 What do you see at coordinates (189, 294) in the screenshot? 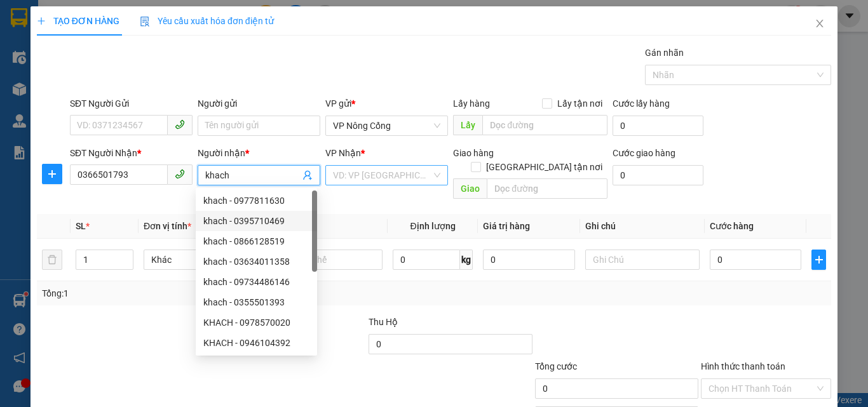
I see `div: Tổng: 1` at bounding box center [189, 294].